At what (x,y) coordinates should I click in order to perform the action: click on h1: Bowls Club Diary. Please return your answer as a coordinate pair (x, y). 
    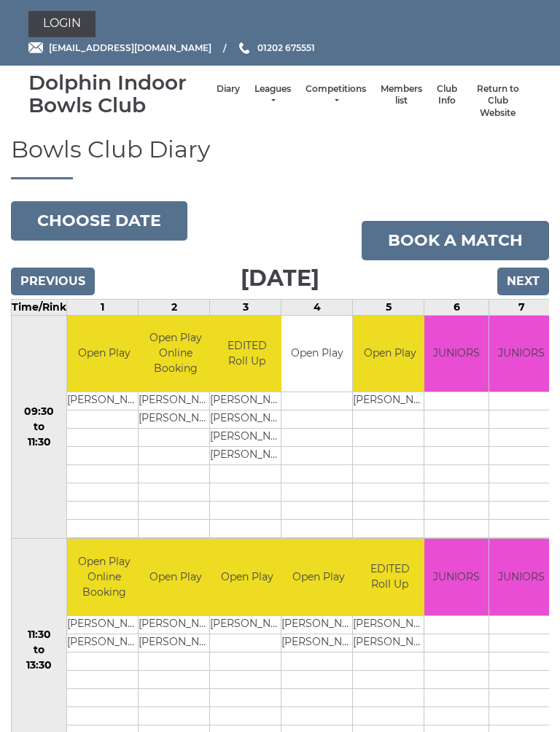
    Looking at the image, I should click on (280, 157).